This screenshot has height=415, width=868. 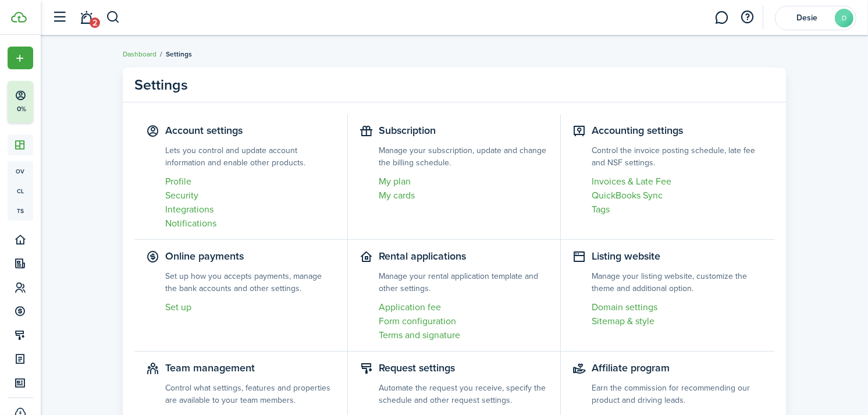 I want to click on a: QuickBooks Sync, so click(x=677, y=195).